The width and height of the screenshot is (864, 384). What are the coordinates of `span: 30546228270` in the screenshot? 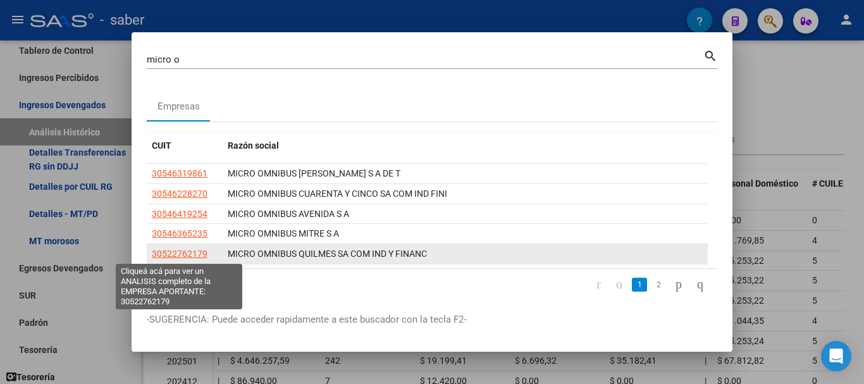 It's located at (180, 193).